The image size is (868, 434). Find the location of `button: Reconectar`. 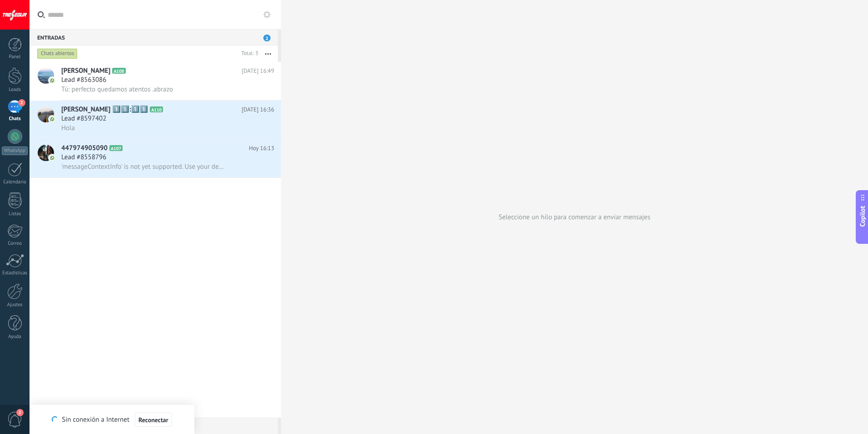

button: Reconectar is located at coordinates (154, 420).